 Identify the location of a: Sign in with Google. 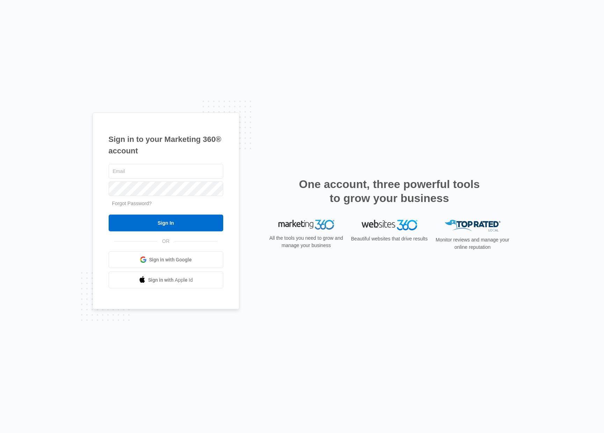
(166, 259).